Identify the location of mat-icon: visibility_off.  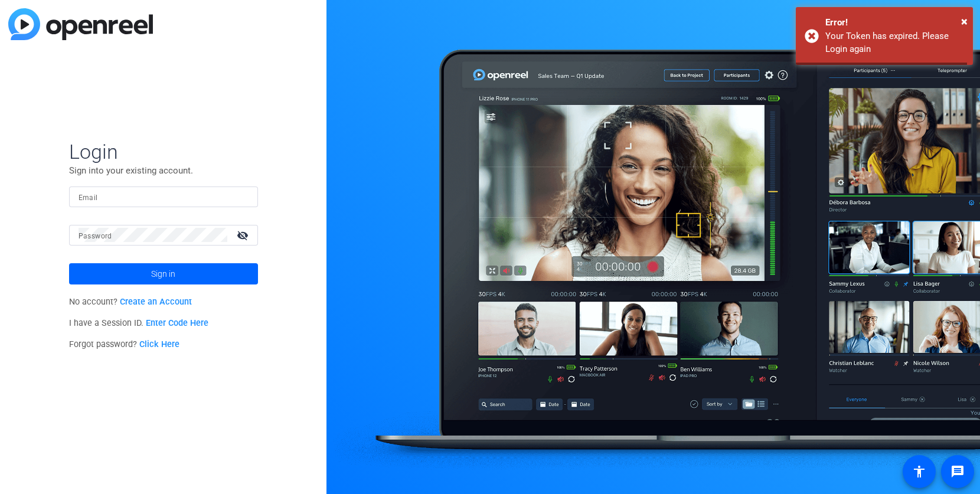
(244, 235).